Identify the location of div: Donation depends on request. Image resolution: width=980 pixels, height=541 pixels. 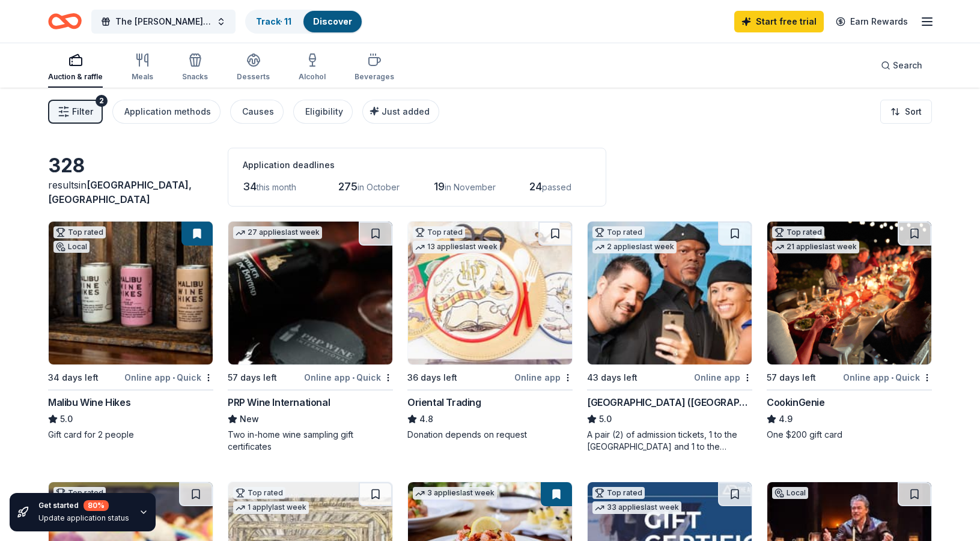
(489, 435).